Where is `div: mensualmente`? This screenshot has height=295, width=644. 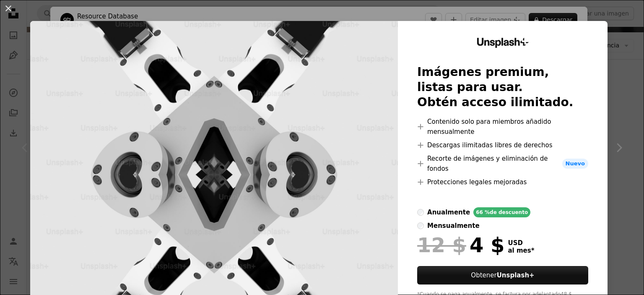
div: mensualmente is located at coordinates (453, 226).